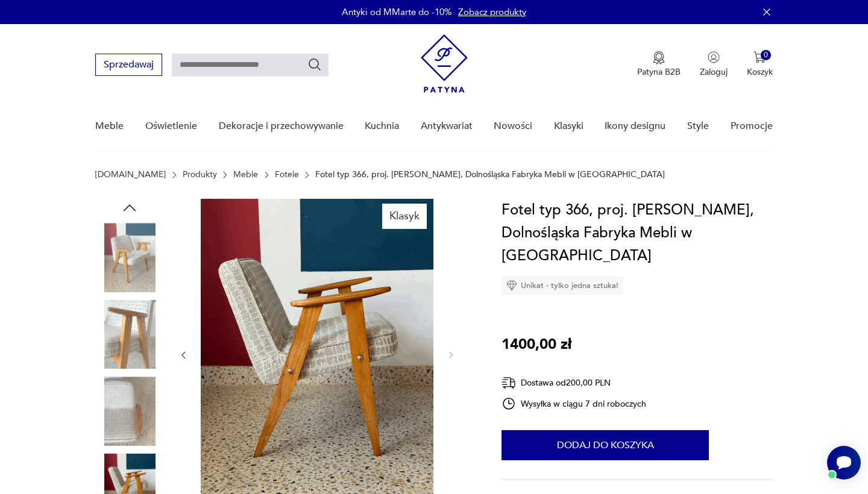 This screenshot has height=494, width=868. I want to click on a: Zobacz produkty, so click(492, 12).